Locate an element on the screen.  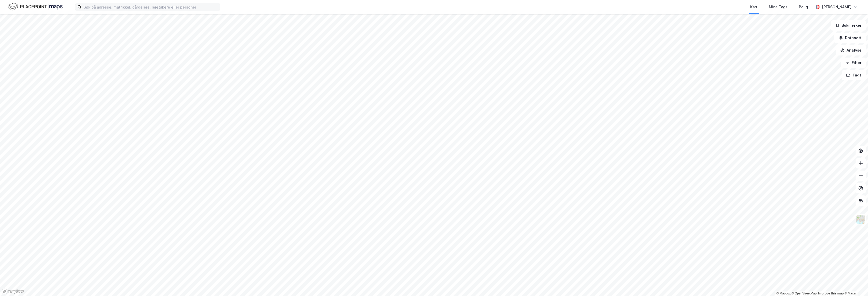
img: logo.f888ab2527a4732fd821a326f86c7f29.svg is located at coordinates (35, 6).